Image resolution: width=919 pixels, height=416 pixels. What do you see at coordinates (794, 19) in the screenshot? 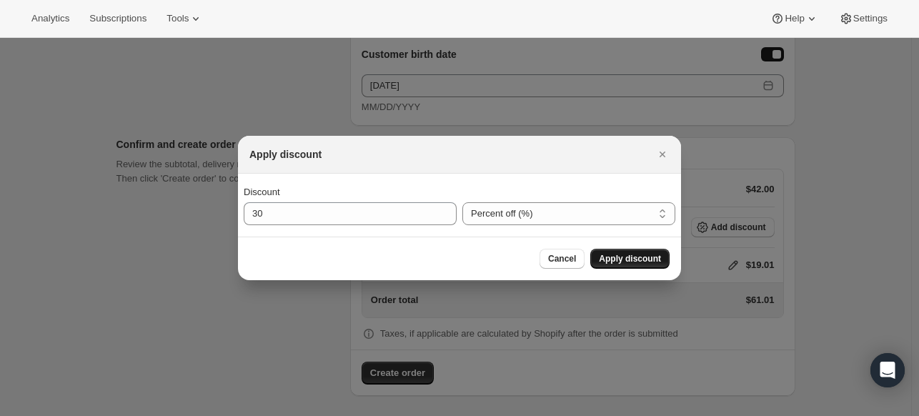
I see `button: Help` at bounding box center [794, 19].